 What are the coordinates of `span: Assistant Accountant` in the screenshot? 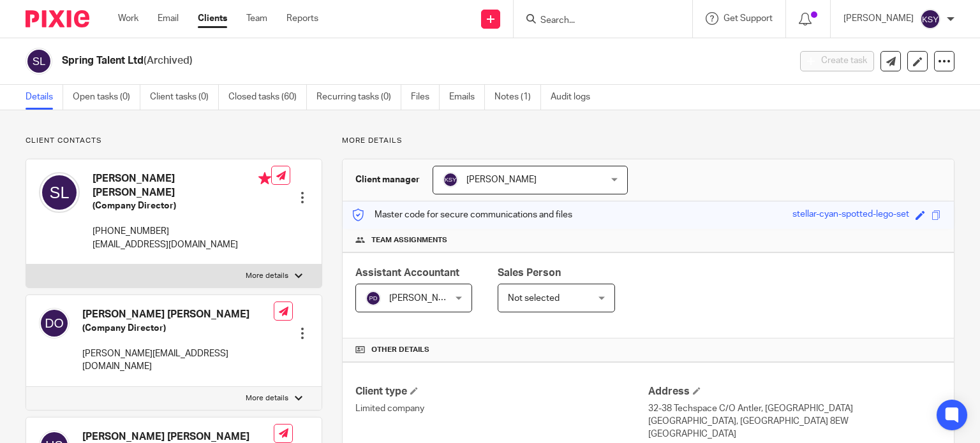 It's located at (407, 272).